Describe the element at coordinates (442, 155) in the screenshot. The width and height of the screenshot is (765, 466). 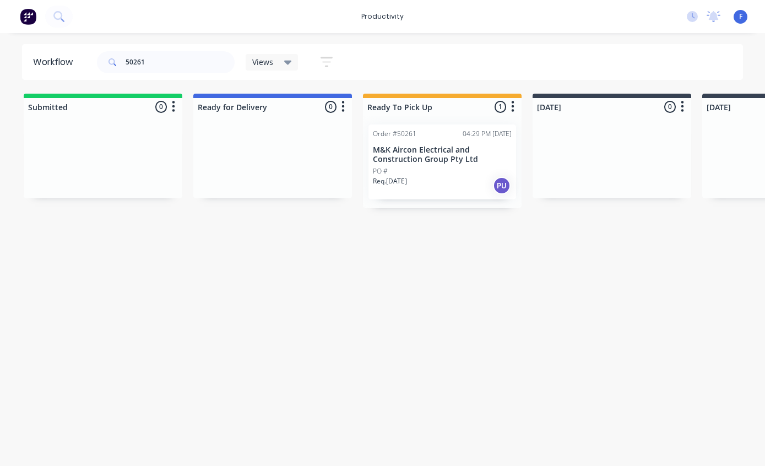
I see `p: M&K Aircon Electrical and Construction Group Pty Ltd` at that location.